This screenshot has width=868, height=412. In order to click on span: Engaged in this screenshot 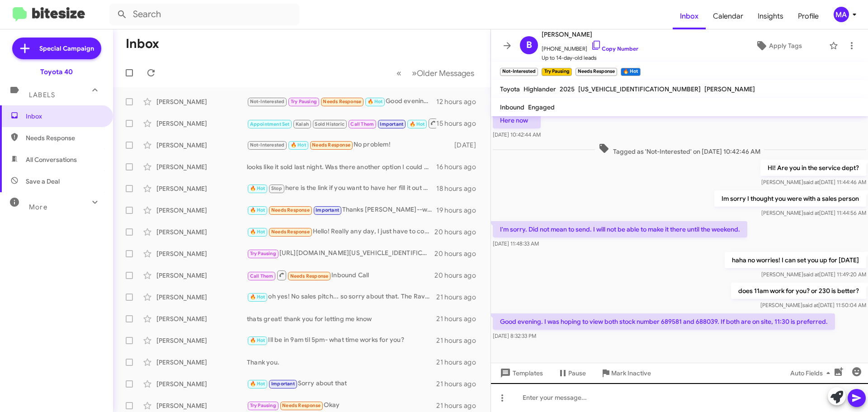, I will do `click(541, 107)`.